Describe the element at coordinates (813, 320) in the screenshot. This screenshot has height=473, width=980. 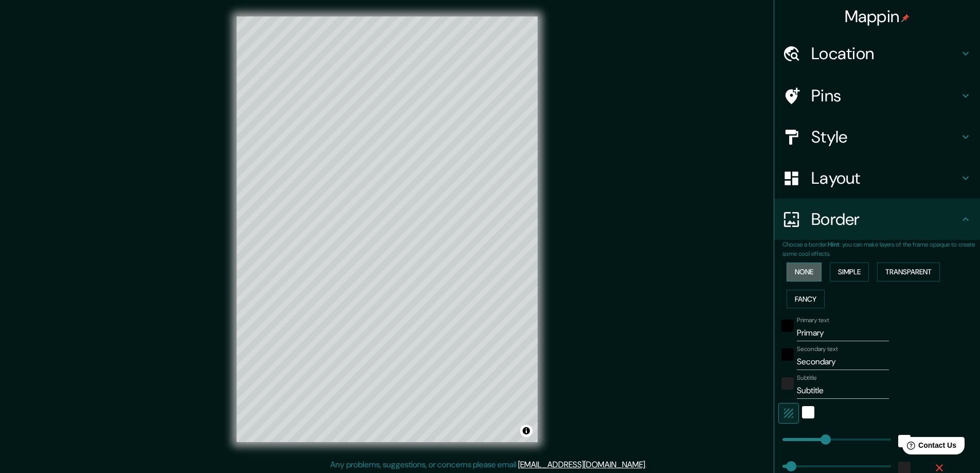
I see `label: Primary text` at that location.